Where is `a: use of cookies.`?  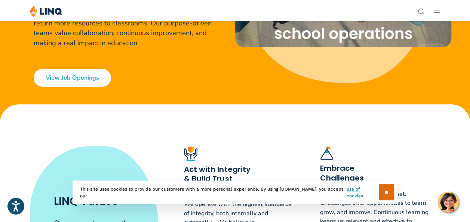
a: use of cookies. is located at coordinates (362, 192).